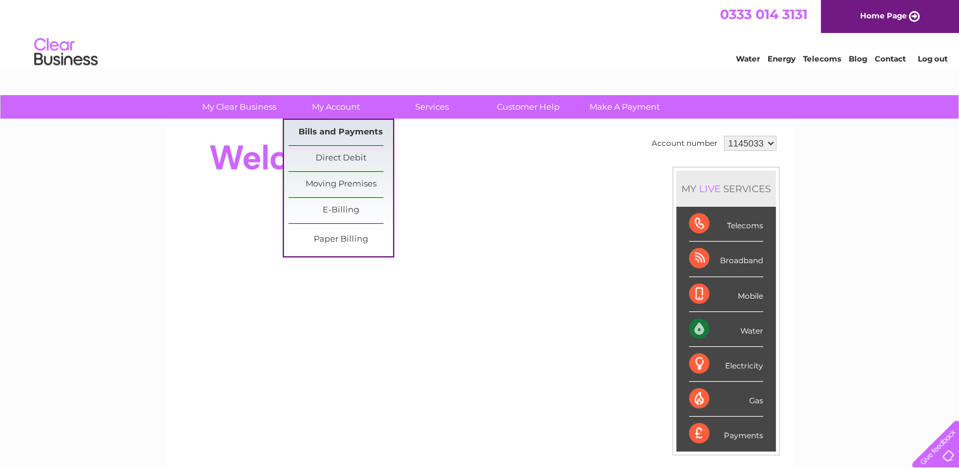 This screenshot has height=468, width=959. I want to click on div: Gas, so click(726, 399).